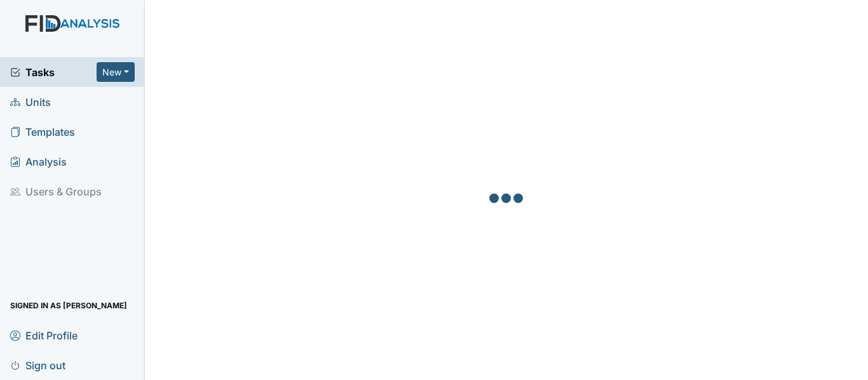 This screenshot has height=380, width=868. I want to click on button: New, so click(115, 72).